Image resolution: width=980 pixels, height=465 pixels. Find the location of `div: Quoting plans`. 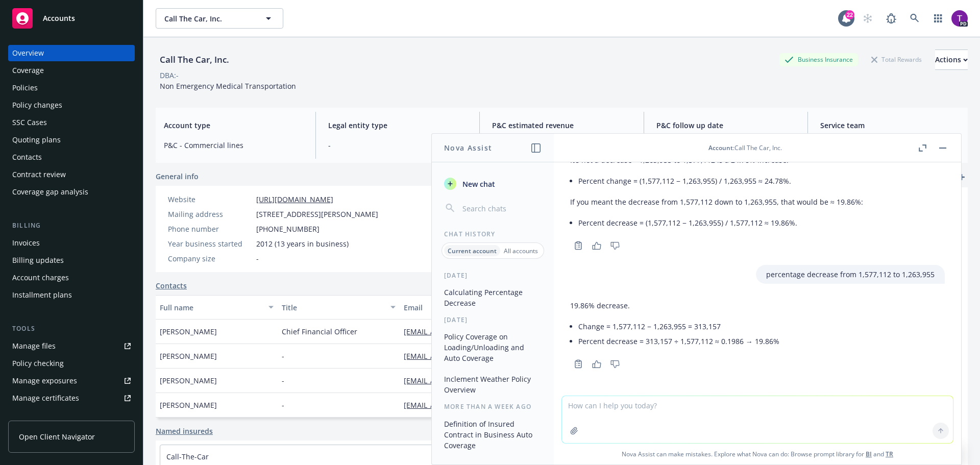

div: Quoting plans is located at coordinates (36, 140).